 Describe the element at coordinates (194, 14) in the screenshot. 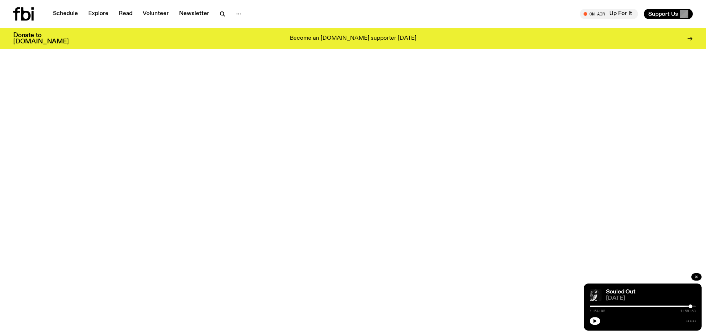

I see `a: Newsletter` at that location.